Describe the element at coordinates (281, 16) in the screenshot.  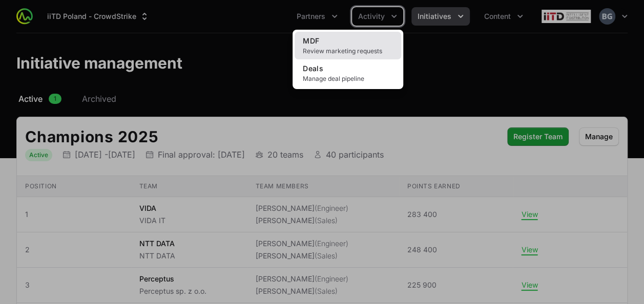
I see `div: Main navigation` at that location.